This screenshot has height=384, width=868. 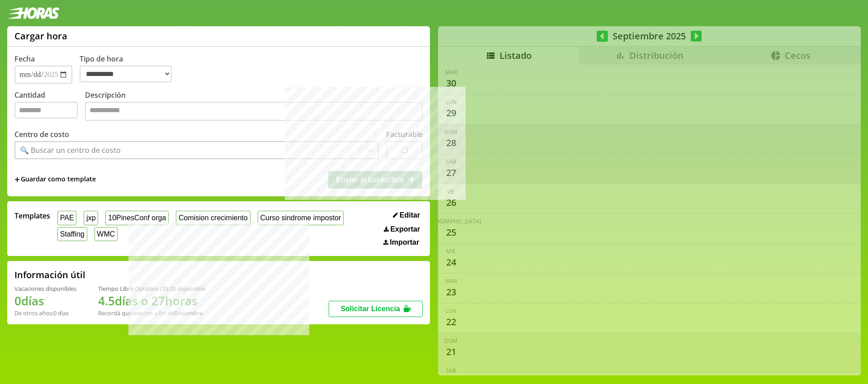 What do you see at coordinates (151, 313) in the screenshot?
I see `div: Recordá que vencen a fin de` at bounding box center [151, 313].